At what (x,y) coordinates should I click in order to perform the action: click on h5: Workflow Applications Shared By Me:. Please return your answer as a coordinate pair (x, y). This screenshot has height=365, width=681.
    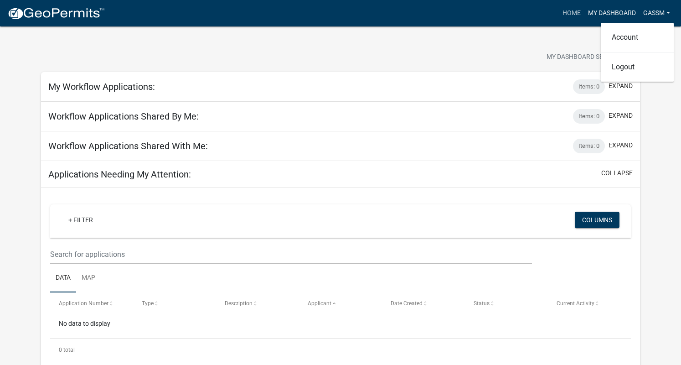
    Looking at the image, I should click on (124, 116).